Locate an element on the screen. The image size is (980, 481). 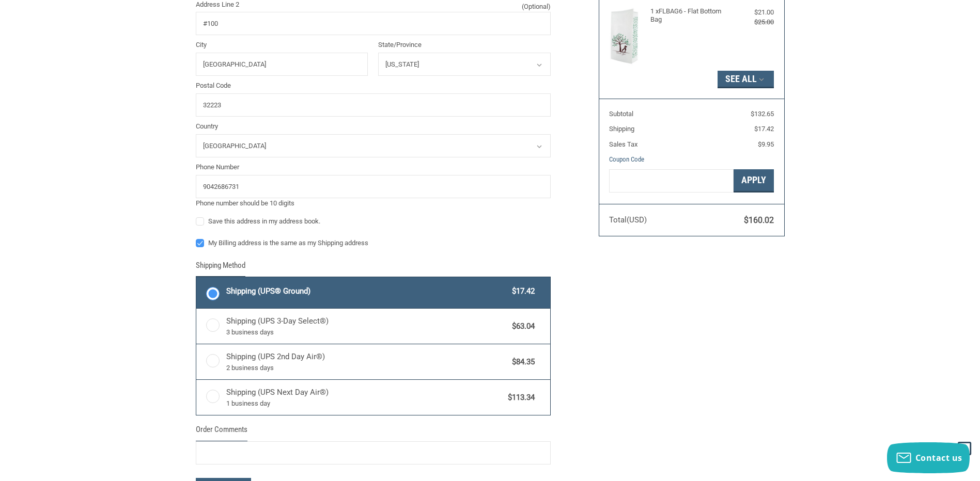
legend: Shipping Method is located at coordinates (220, 268).